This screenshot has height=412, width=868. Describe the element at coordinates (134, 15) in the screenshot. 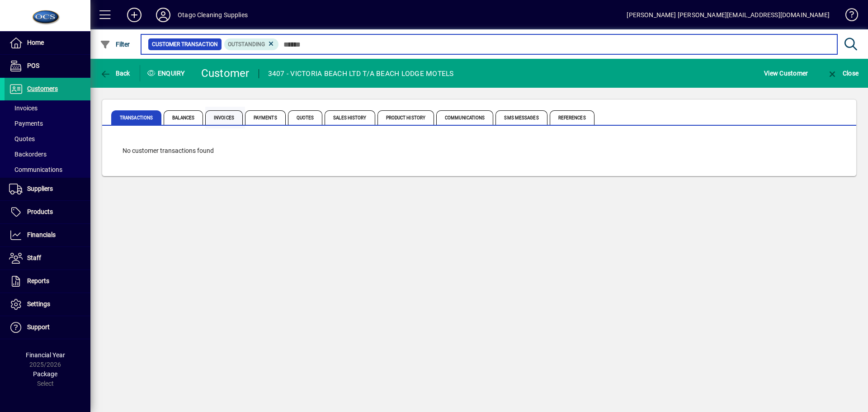

I see `button: Add` at that location.